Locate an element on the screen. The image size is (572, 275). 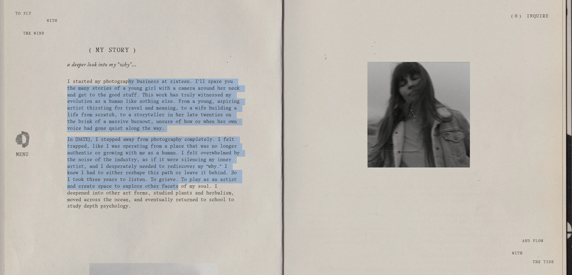
p: I started my photography business at sixteen. I’ll spare you the many stories of a young girl wit... is located at coordinates (153, 105).